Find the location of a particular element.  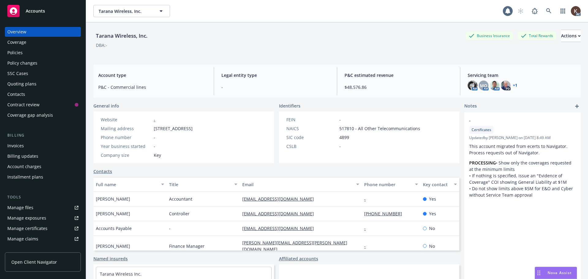

div: NAICS is located at coordinates (311, 128).